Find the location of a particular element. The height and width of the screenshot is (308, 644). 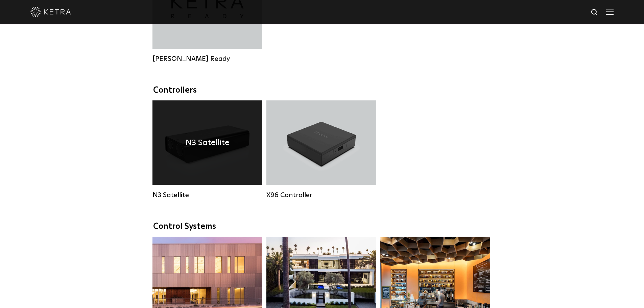

a: N3 Satellite N3 Satellite is located at coordinates (207, 150).